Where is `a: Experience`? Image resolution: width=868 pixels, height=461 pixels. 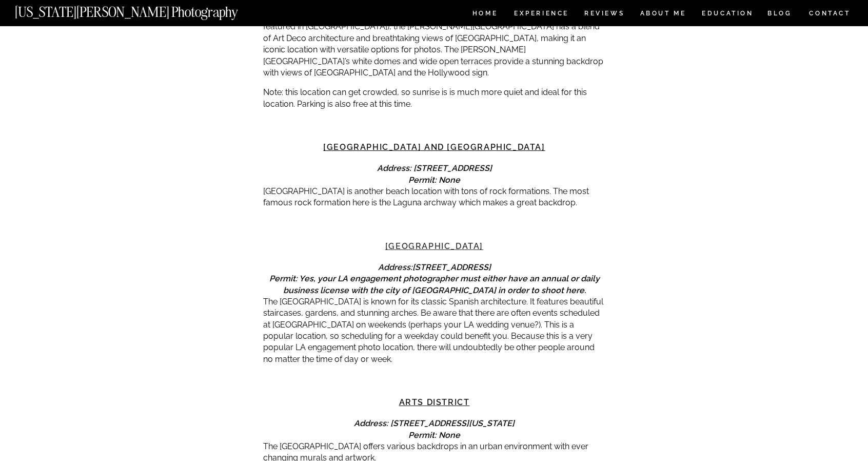
a: Experience is located at coordinates (541, 15).